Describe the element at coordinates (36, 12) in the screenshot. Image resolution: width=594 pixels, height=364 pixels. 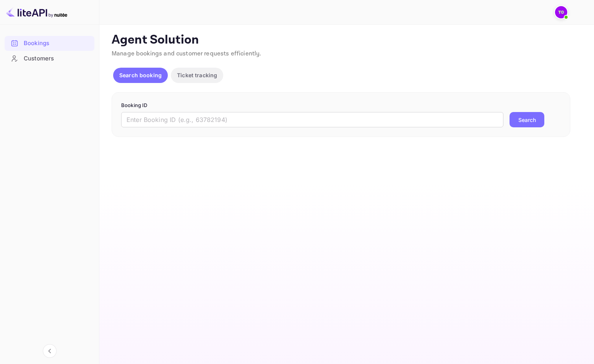
I see `img: LiteAPI logo` at that location.